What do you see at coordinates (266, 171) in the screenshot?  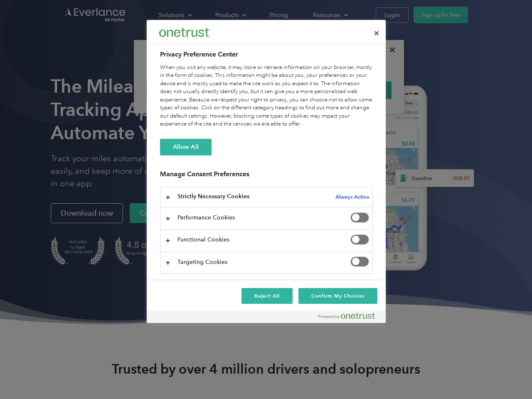 I see `div: Privacy Preference Center` at bounding box center [266, 171].